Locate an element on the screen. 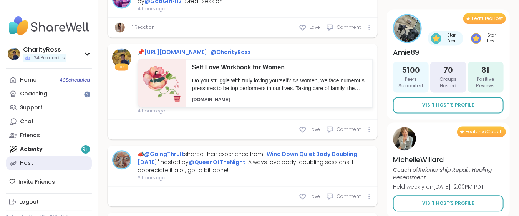 The height and width of the screenshot is (216, 519). img: GoingThruIt is located at coordinates (122, 159).